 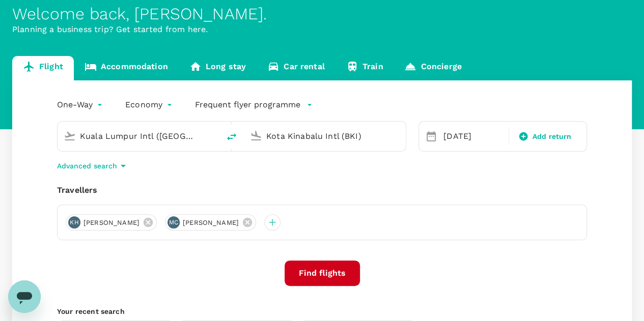 I want to click on a: Accommodation, so click(x=126, y=68).